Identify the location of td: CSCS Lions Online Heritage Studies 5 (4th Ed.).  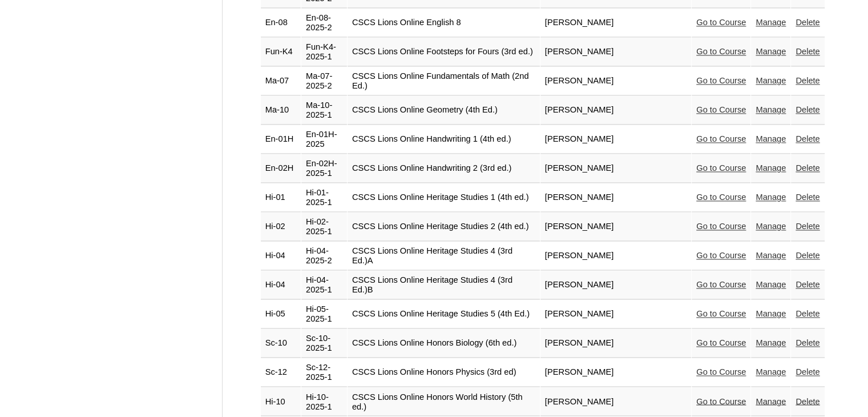
(443, 314).